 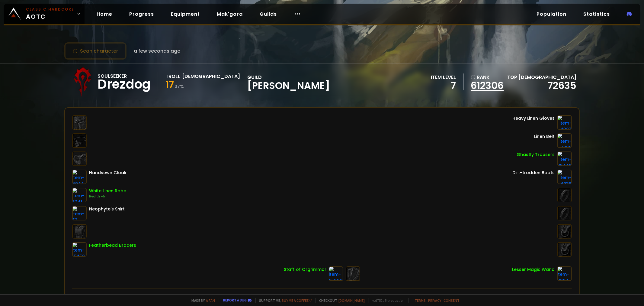 What do you see at coordinates (488, 85) in the screenshot?
I see `a: 612306` at bounding box center [488, 85].